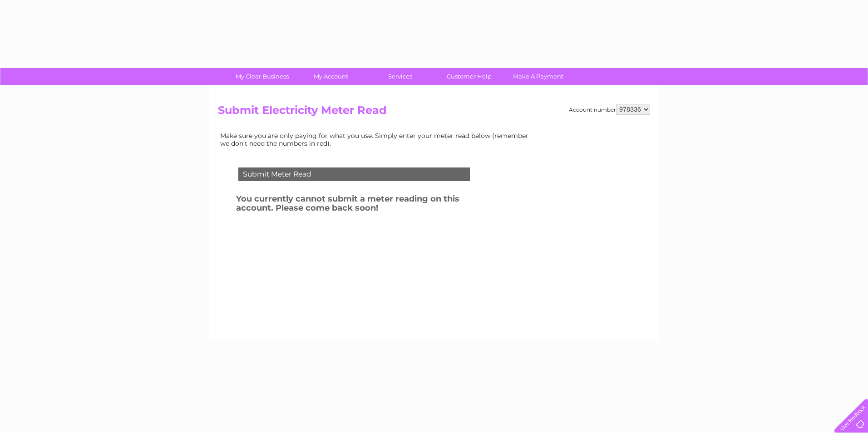 This screenshot has height=433, width=868. What do you see at coordinates (331, 77) in the screenshot?
I see `a: My Account` at bounding box center [331, 77].